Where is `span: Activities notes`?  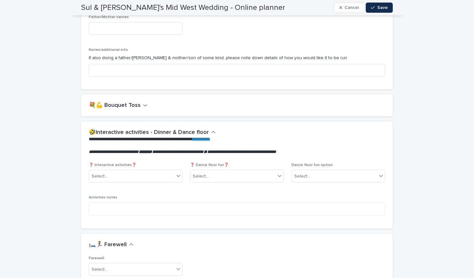
span: Activities notes is located at coordinates (103, 198).